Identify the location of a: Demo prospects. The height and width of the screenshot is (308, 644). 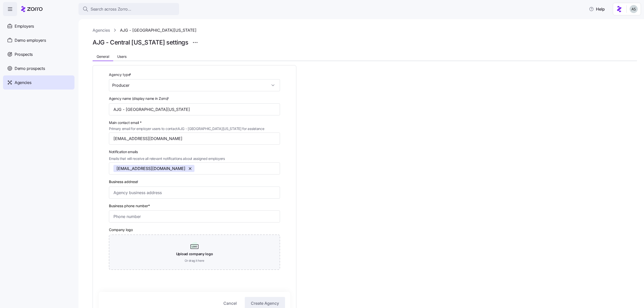
(39, 68).